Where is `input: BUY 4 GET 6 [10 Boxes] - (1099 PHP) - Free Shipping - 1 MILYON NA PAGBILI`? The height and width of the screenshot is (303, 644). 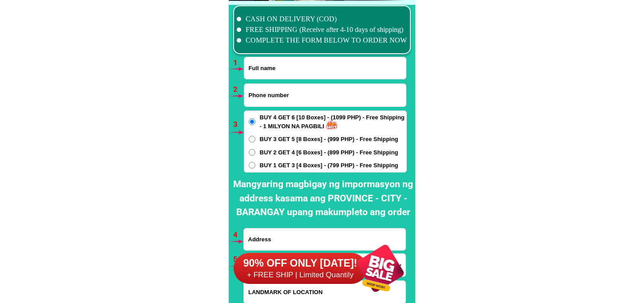 input: BUY 4 GET 6 [10 Boxes] - (1099 PHP) - Free Shipping - 1 MILYON NA PAGBILI is located at coordinates (252, 122).